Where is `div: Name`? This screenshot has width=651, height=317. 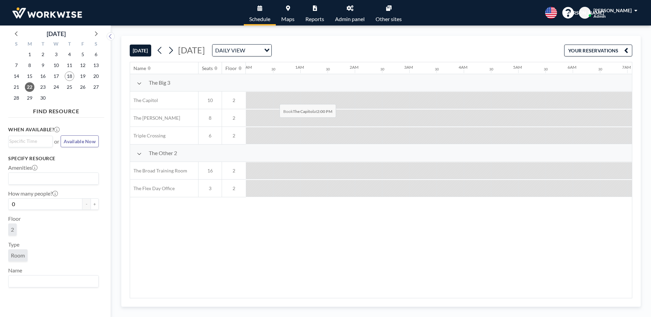
div: Name is located at coordinates (140, 68).